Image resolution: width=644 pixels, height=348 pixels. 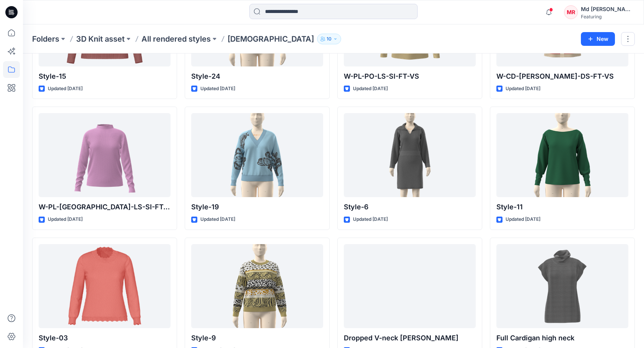 I want to click on p: Style-15, so click(x=105, y=77).